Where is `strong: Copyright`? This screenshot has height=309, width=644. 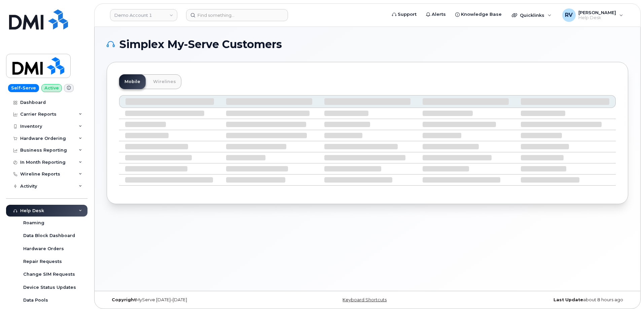 strong: Copyright is located at coordinates (123, 300).